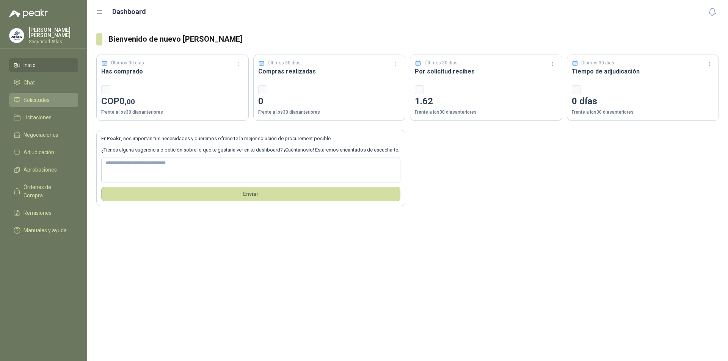 The image size is (728, 361). Describe the element at coordinates (40, 170) in the screenshot. I see `span: Aprobaciones` at that location.